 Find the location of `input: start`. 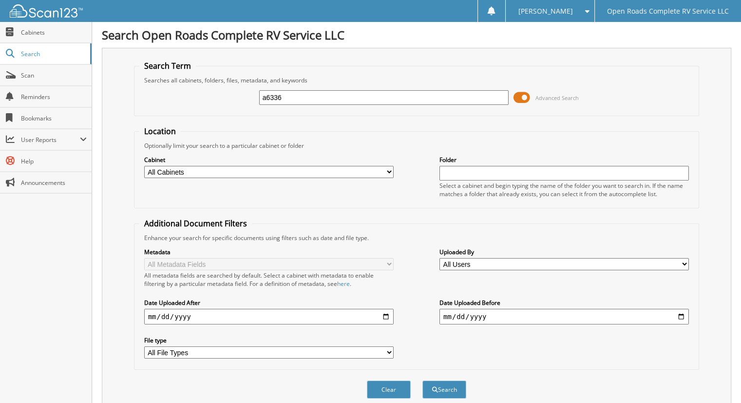

input: start is located at coordinates (269, 316).